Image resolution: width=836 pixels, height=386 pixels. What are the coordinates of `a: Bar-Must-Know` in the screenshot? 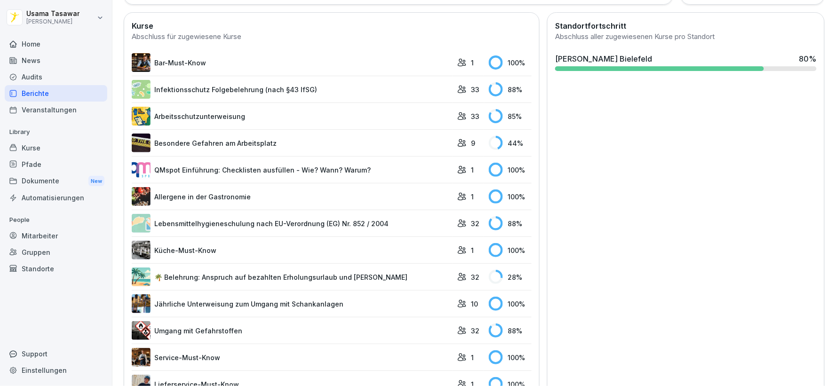 It's located at (292, 63).